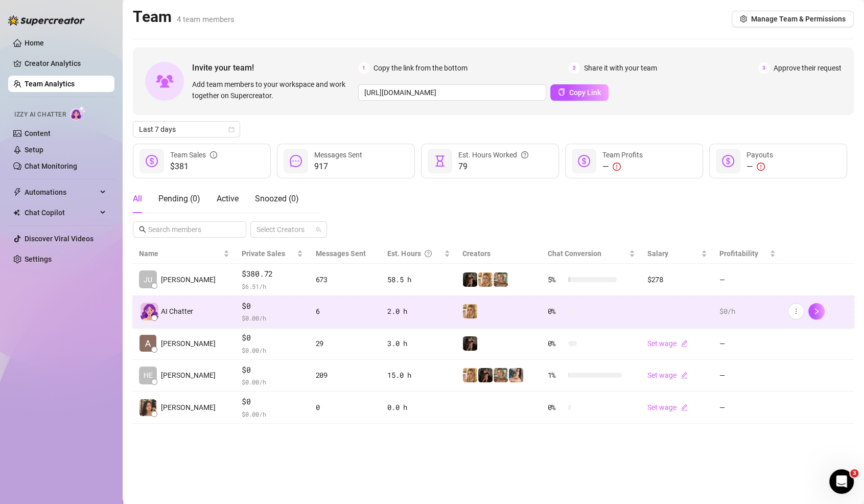  Describe the element at coordinates (817, 312) in the screenshot. I see `span: right` at that location.